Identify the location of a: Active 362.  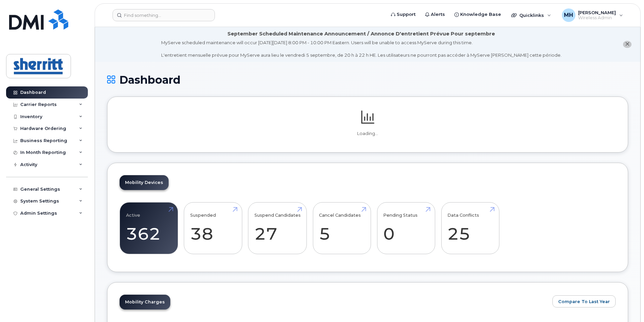
(149, 229).